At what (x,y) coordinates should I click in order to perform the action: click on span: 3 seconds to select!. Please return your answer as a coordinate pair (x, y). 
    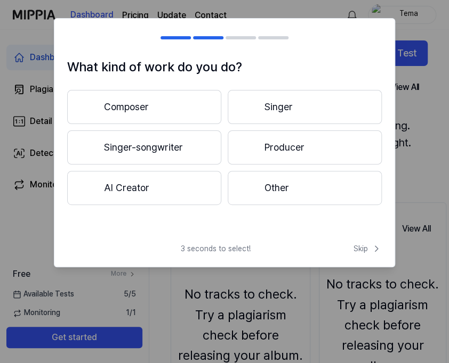
    Looking at the image, I should click on (215, 249).